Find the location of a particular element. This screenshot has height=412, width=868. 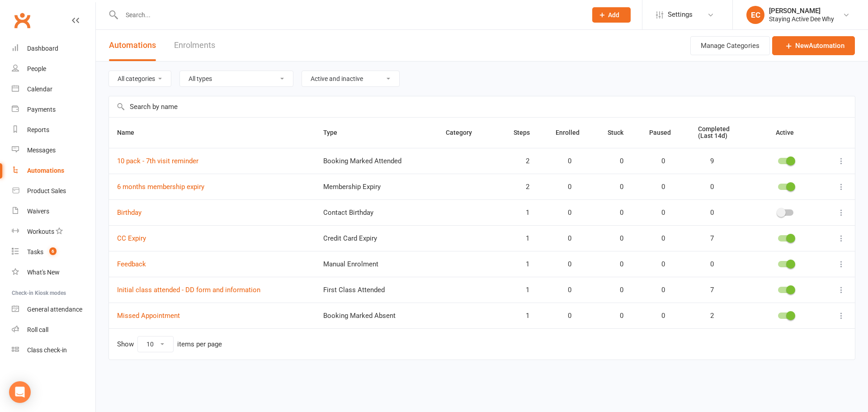

div: Tasks is located at coordinates (35, 252).